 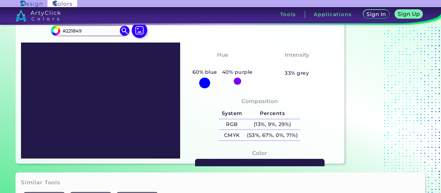 What do you see at coordinates (409, 14) in the screenshot?
I see `a: Sign Up` at bounding box center [409, 14].